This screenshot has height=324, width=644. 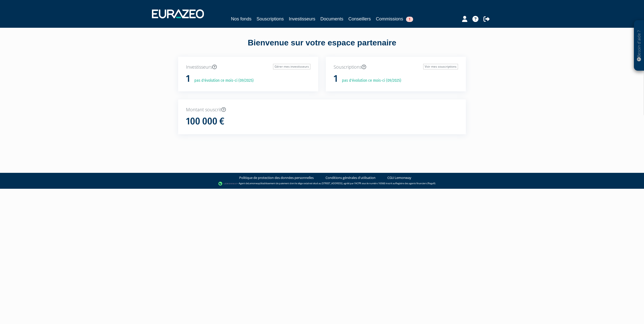 I want to click on img: logo-lemonway.png, so click(x=228, y=184).